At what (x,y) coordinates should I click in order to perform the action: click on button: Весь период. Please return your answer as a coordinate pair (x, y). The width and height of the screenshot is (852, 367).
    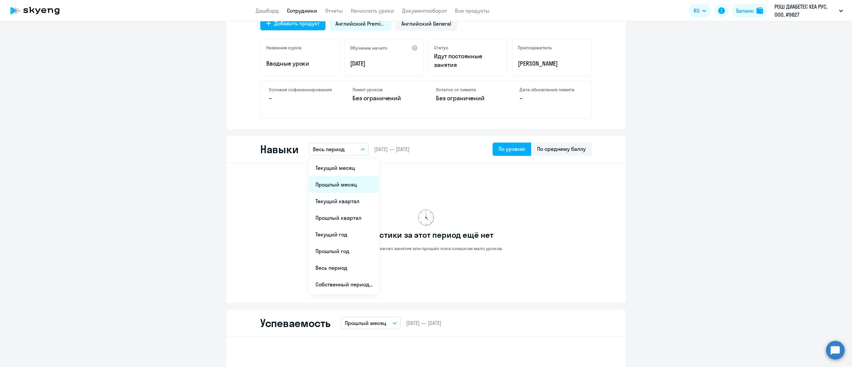
    Looking at the image, I should click on (339, 149).